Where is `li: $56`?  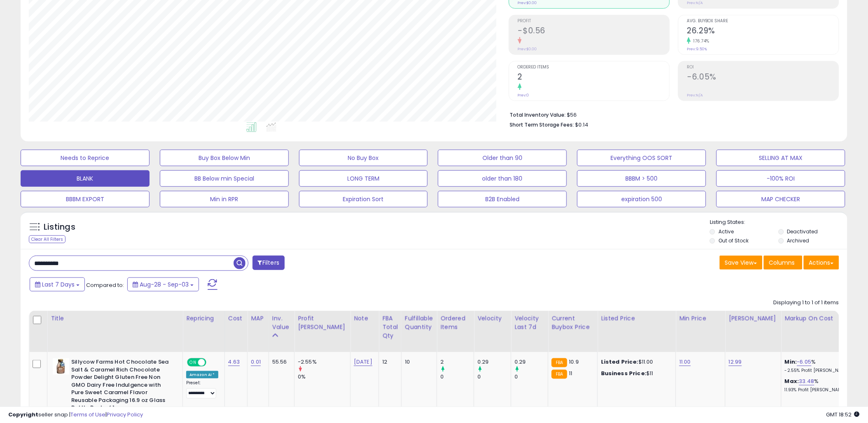
li: $56 is located at coordinates (672, 114).